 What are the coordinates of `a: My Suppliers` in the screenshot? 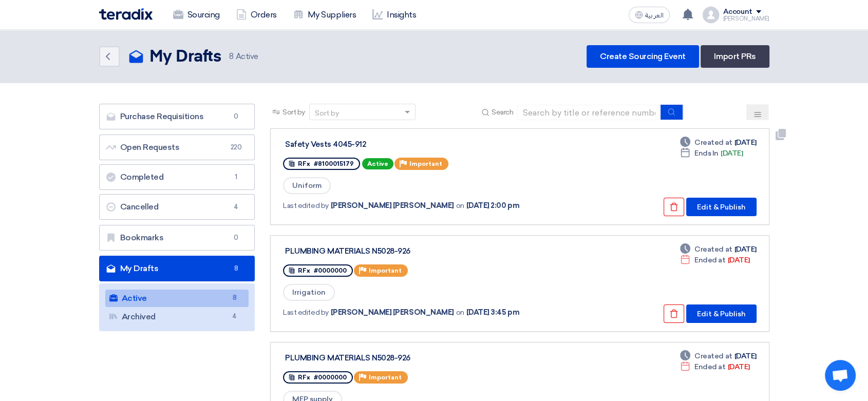 It's located at (324, 15).